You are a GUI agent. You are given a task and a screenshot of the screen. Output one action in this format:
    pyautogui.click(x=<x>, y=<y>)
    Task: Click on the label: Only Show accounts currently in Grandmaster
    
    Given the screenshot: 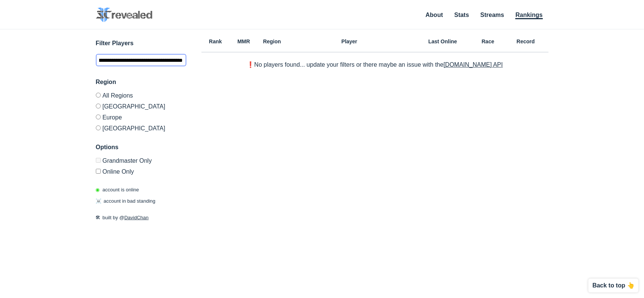 What is the action you would take?
    pyautogui.click(x=141, y=162)
    